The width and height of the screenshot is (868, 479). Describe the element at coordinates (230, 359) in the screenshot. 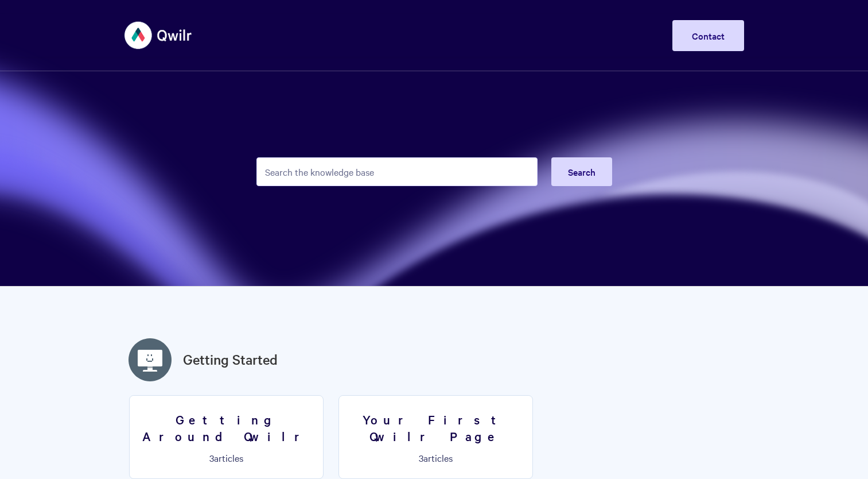

I see `a: Getting Started` at that location.